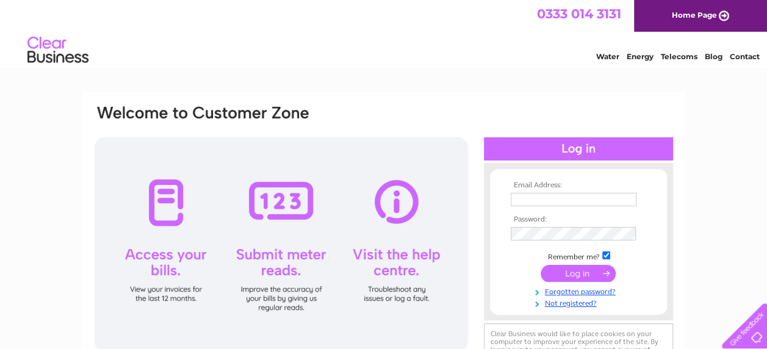 The height and width of the screenshot is (349, 767). I want to click on input: Submit, so click(577, 273).